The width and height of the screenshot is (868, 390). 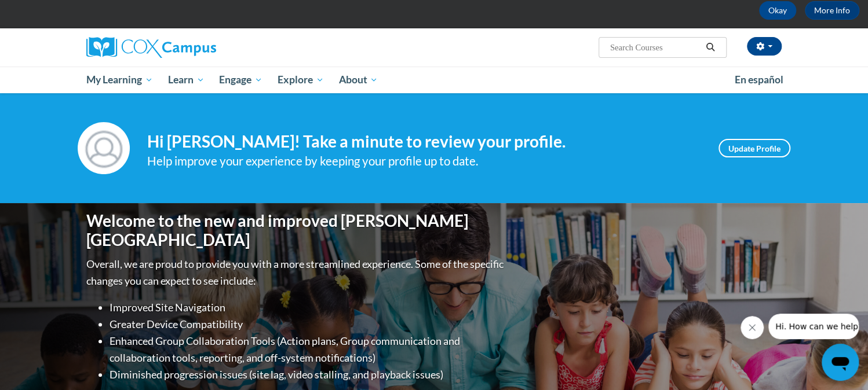 I want to click on span: Learn, so click(x=186, y=80).